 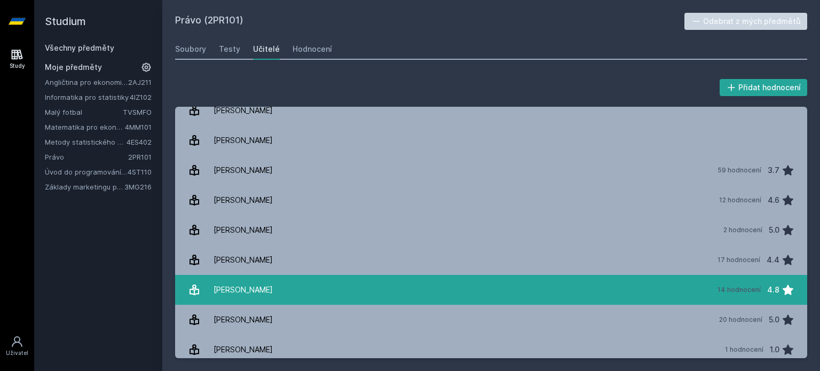 I want to click on button: Odebrat z mých předmětů, so click(x=746, y=21).